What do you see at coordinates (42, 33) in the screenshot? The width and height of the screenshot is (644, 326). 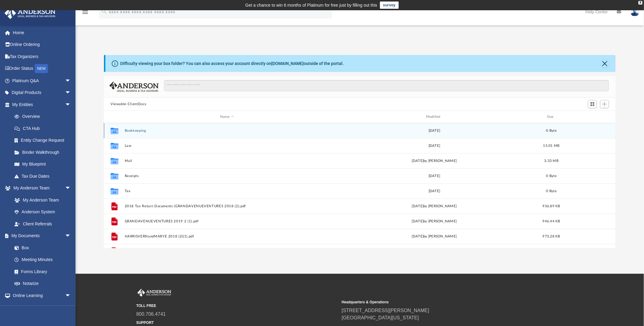 I see `a: Home` at bounding box center [42, 33].